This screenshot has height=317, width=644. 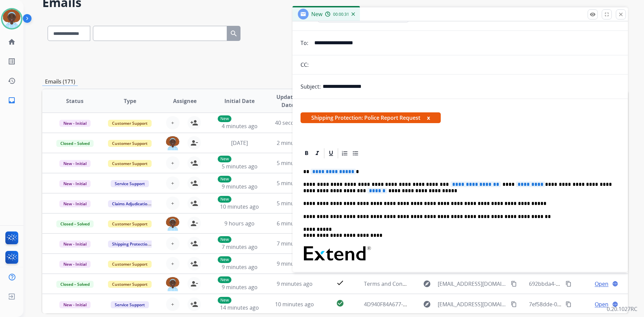 What do you see at coordinates (12, 18) in the screenshot?
I see `img: avatar` at bounding box center [12, 18].